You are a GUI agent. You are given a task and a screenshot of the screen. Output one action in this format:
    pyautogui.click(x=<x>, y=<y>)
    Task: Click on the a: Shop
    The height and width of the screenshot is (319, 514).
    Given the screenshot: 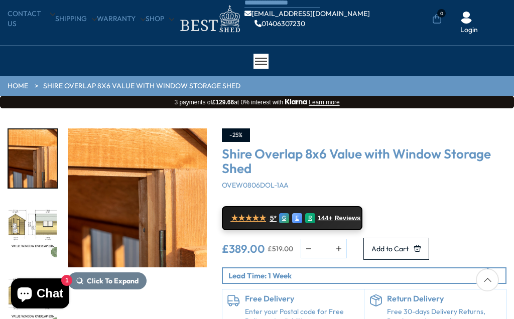 What is the action you would take?
    pyautogui.click(x=160, y=19)
    